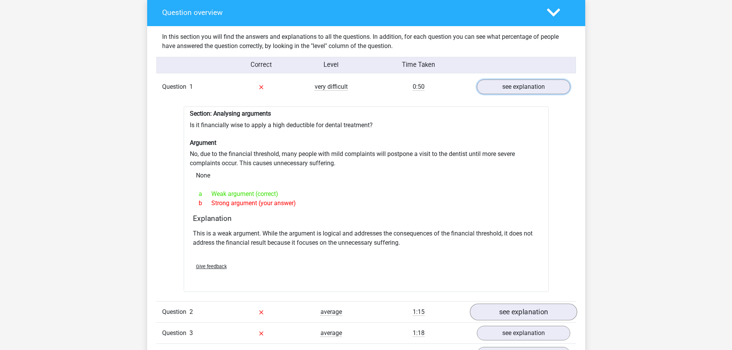 This screenshot has width=732, height=350. What do you see at coordinates (366, 194) in the screenshot?
I see `div: Weak argument (correct)` at bounding box center [366, 194].